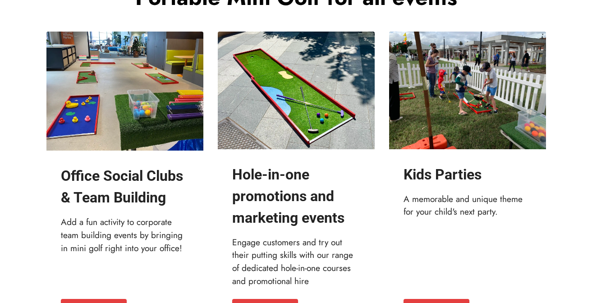 The width and height of the screenshot is (592, 303). Describe the element at coordinates (122, 187) in the screenshot. I see `strong: Office Social Clubs & Team Building` at that location.